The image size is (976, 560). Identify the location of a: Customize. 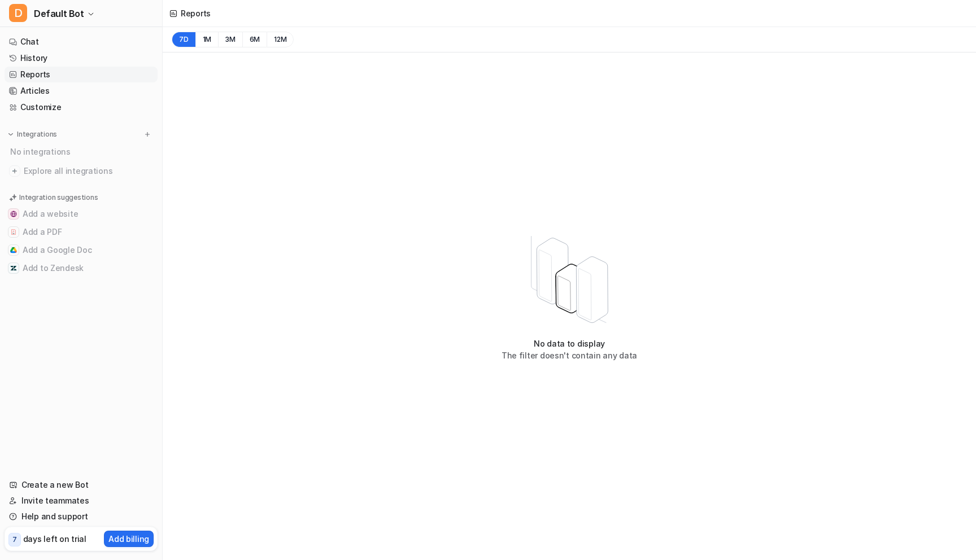
(81, 107).